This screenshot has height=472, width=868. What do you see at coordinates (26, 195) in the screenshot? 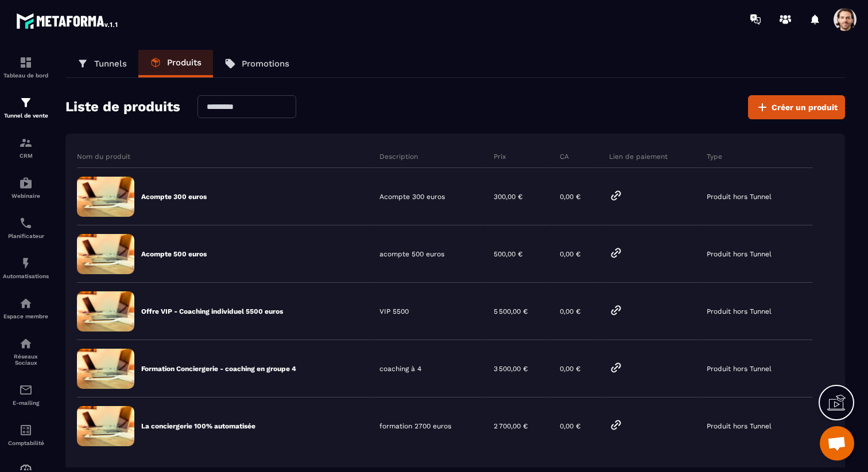
I see `p: Webinaire` at bounding box center [26, 195].